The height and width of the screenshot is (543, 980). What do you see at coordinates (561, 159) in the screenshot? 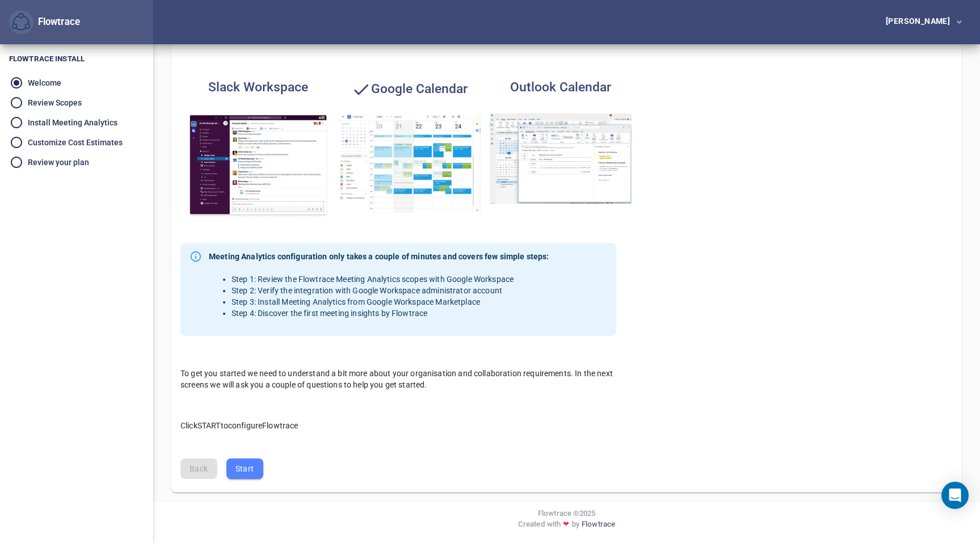
I see `img: Outlook Calendar analytics` at bounding box center [561, 159].